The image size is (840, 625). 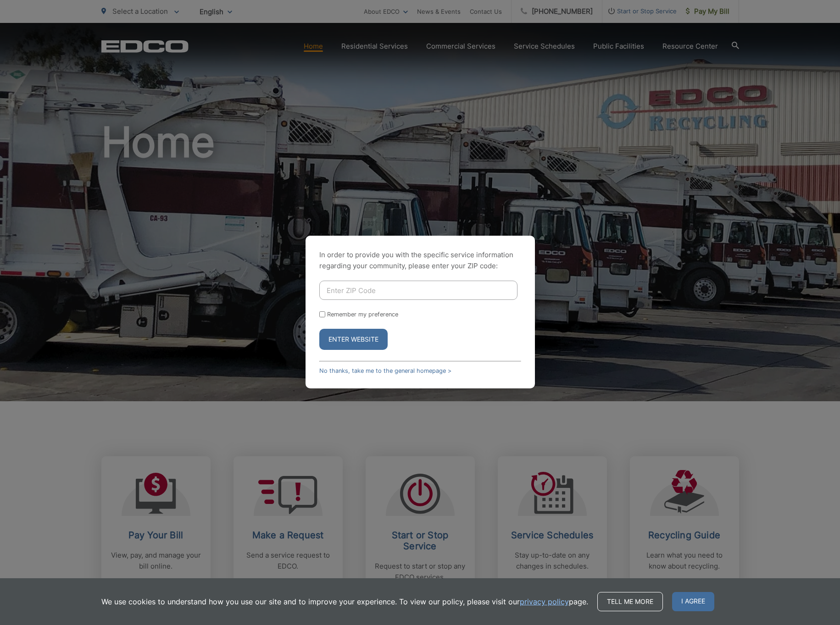 What do you see at coordinates (353, 339) in the screenshot?
I see `button: Enter Website` at bounding box center [353, 339].